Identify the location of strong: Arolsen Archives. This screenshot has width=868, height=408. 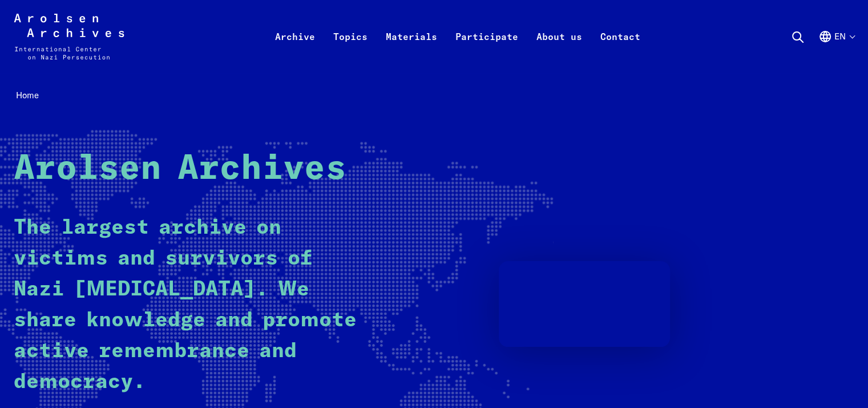
(180, 169).